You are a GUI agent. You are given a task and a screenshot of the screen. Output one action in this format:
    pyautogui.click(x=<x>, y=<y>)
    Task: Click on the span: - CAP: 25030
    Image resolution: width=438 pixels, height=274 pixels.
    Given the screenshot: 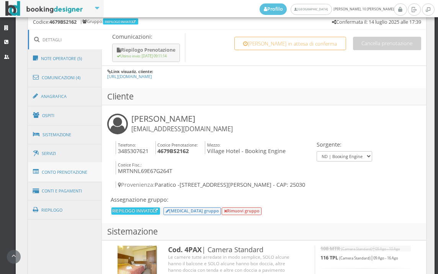 What is the action you would take?
    pyautogui.click(x=289, y=184)
    